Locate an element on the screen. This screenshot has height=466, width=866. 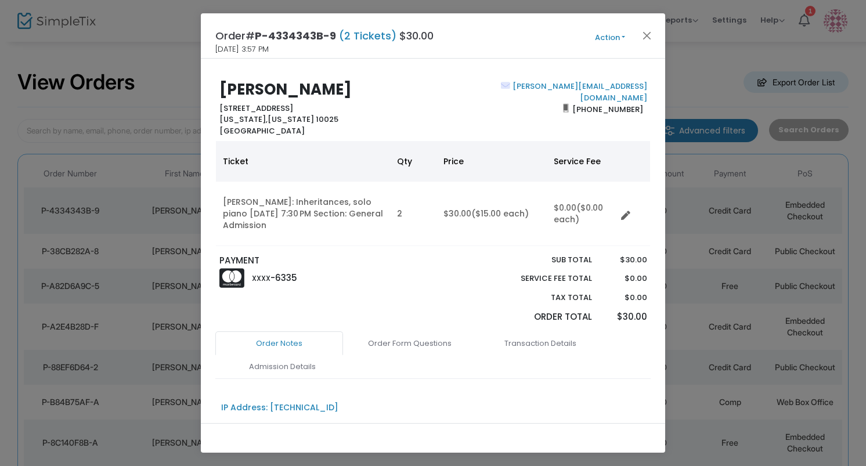
a: Transaction Details is located at coordinates (541, 344).